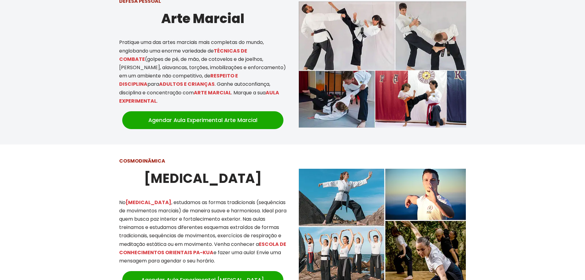 This screenshot has width=585, height=280. I want to click on strong: COSMODINÃMICA, so click(142, 161).